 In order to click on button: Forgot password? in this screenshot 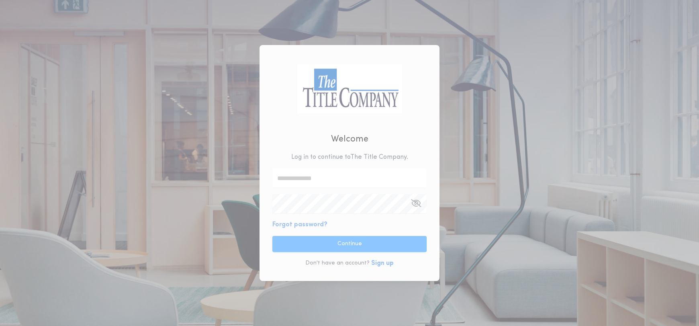, I will do `click(300, 225)`.